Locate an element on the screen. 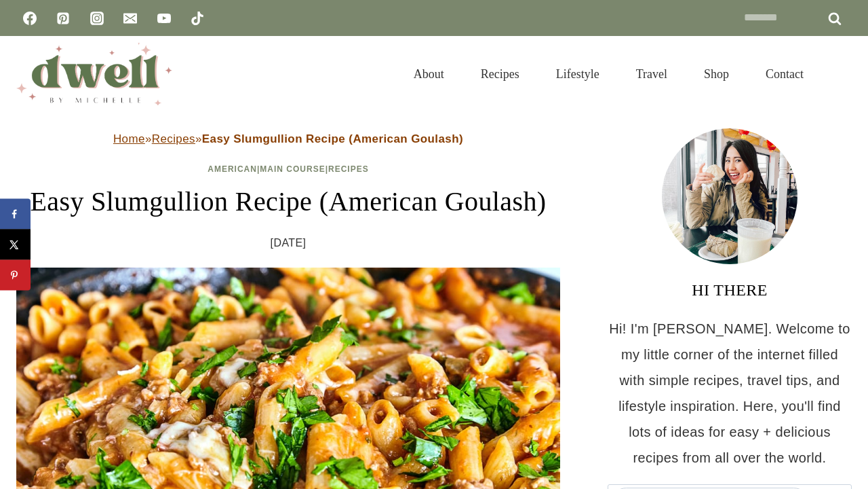 This screenshot has height=489, width=868. a: Main Course is located at coordinates (293, 169).